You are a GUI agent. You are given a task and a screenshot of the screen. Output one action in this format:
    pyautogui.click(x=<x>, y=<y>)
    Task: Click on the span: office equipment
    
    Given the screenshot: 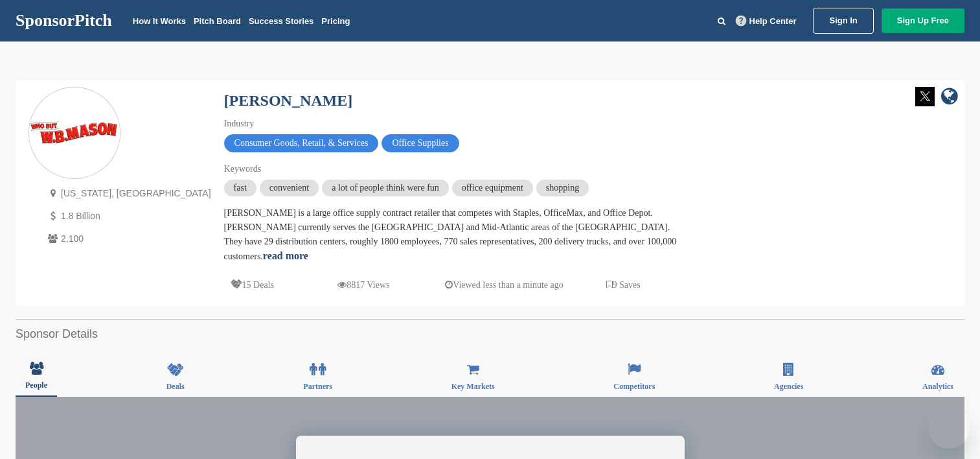 What is the action you would take?
    pyautogui.click(x=492, y=188)
    